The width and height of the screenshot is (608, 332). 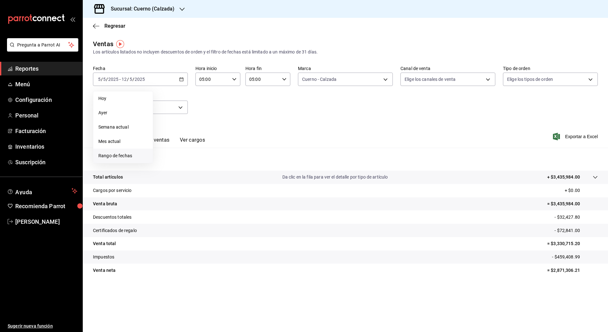 What do you see at coordinates (551, 68) in the screenshot?
I see `label: Tipo de orden` at bounding box center [551, 68].